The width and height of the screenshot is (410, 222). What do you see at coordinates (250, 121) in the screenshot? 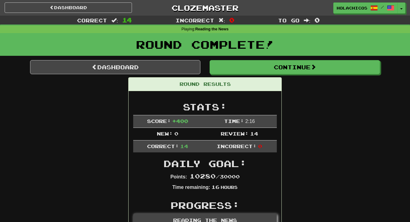
I see `span: 2 : 16` at bounding box center [250, 121].